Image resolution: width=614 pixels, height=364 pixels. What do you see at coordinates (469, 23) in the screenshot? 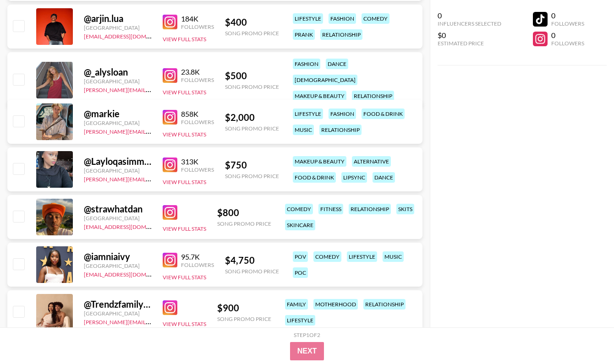
I see `div: Influencers Selected` at bounding box center [469, 23].